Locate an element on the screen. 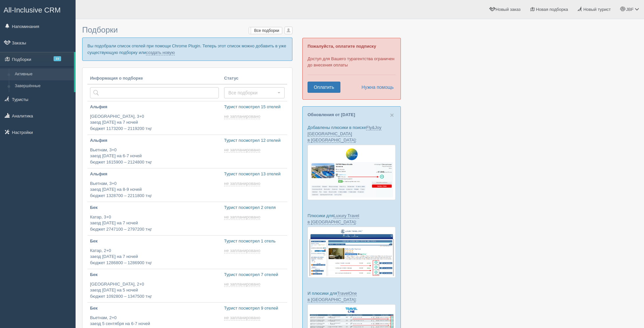  p: Турист посмотрел 1 отель is located at coordinates (254, 241).